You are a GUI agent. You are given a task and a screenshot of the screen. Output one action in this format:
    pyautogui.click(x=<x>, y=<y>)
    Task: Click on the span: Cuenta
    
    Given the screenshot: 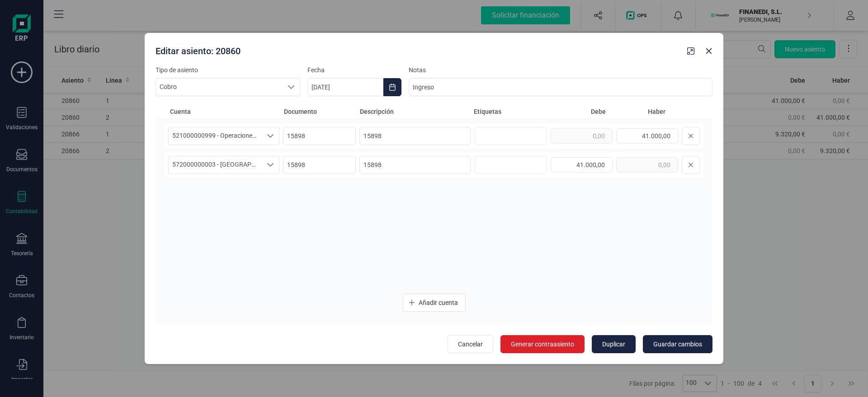 What is the action you would take?
    pyautogui.click(x=225, y=112)
    